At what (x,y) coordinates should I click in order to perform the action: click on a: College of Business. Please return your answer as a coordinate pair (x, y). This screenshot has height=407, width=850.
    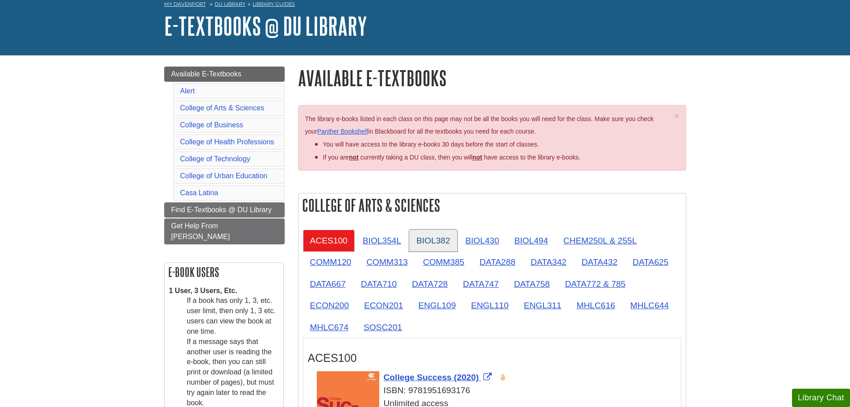
    Looking at the image, I should click on (212, 124).